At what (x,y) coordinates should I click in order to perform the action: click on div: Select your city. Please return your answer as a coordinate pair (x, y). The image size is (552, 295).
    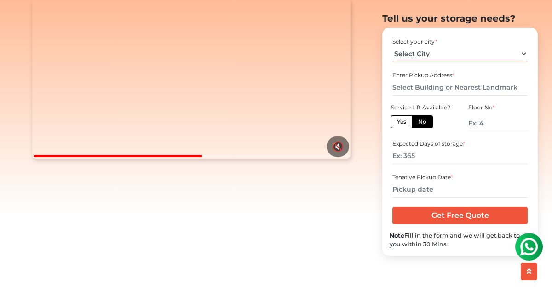
    Looking at the image, I should click on (460, 42).